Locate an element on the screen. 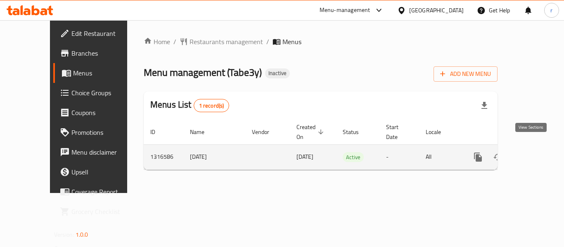  span: Restaurants management is located at coordinates (226, 42).